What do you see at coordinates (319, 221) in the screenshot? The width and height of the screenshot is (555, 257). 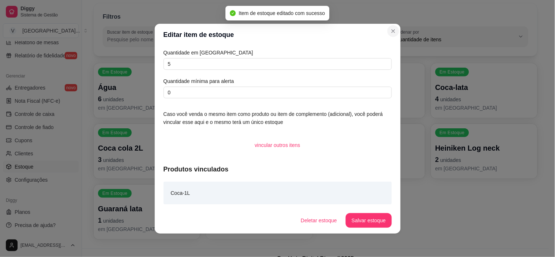 I see `button: Deletar estoque` at bounding box center [319, 221].